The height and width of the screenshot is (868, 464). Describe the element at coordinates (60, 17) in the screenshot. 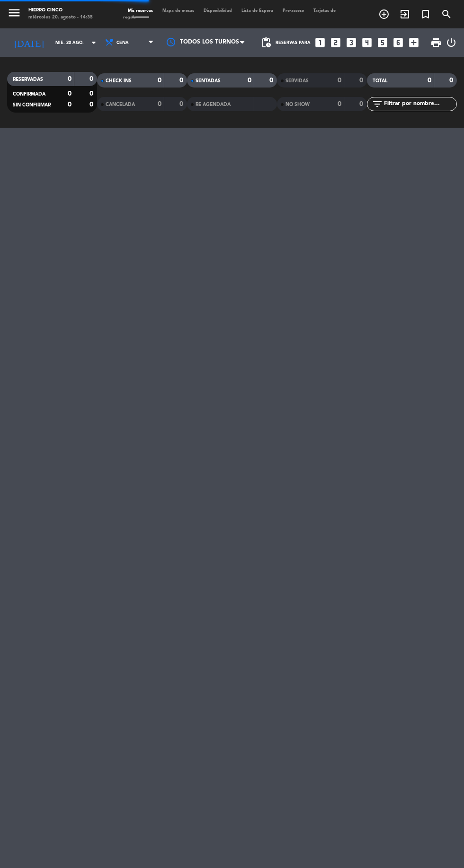

I see `div: miércoles 20. agosto - 14:35` at that location.